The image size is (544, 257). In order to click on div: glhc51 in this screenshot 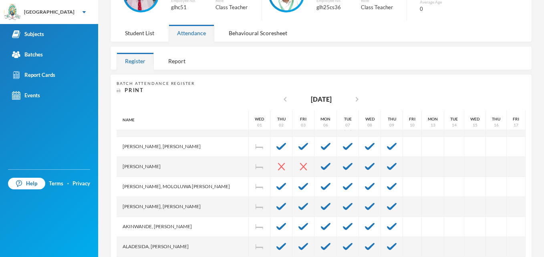, I will do `click(187, 8)`.